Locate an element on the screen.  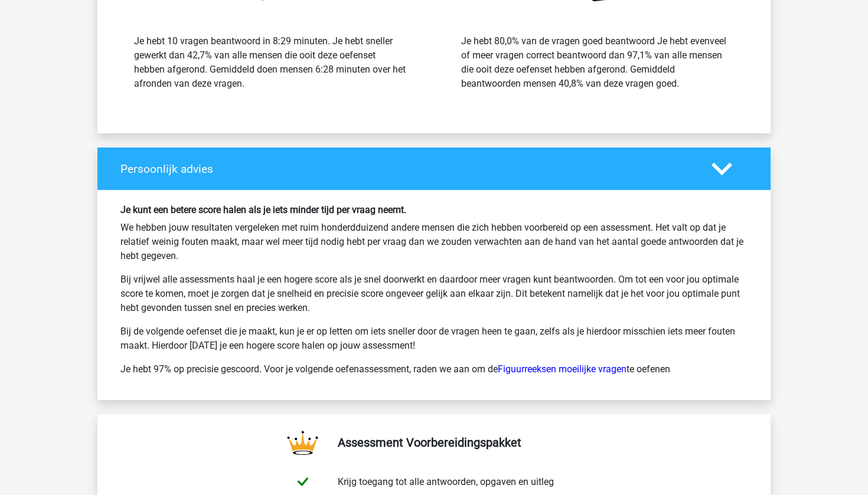
a: Figuurreeksen moeilijke vragen is located at coordinates (562, 369).